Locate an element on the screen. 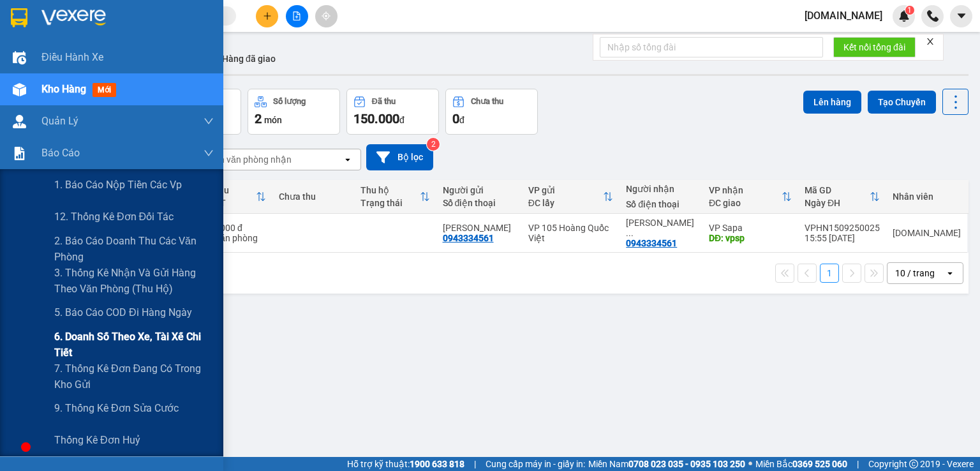 The height and width of the screenshot is (471, 980). div: VP gửi is located at coordinates (566, 190).